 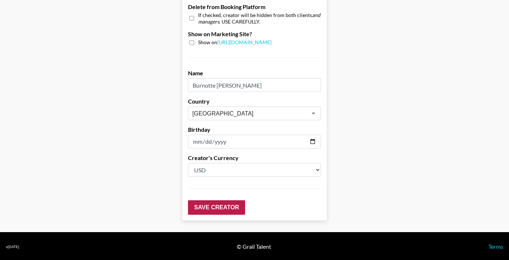 What do you see at coordinates (496, 246) in the screenshot?
I see `a: Terms` at bounding box center [496, 246].